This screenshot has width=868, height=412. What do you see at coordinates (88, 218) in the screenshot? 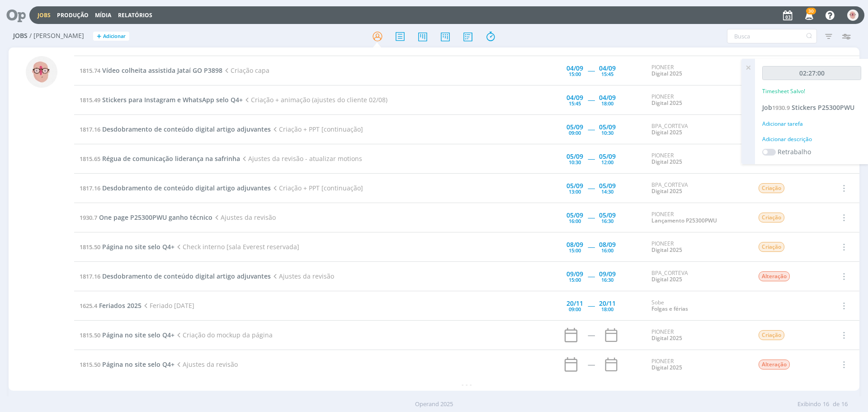
I see `span: 1930.7` at bounding box center [88, 218].